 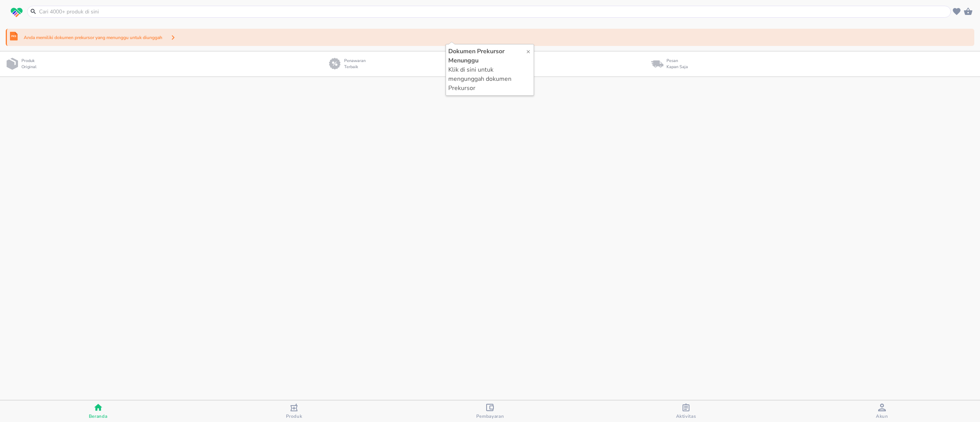 I want to click on input: Cari 4000+ produk di sini, so click(x=494, y=12).